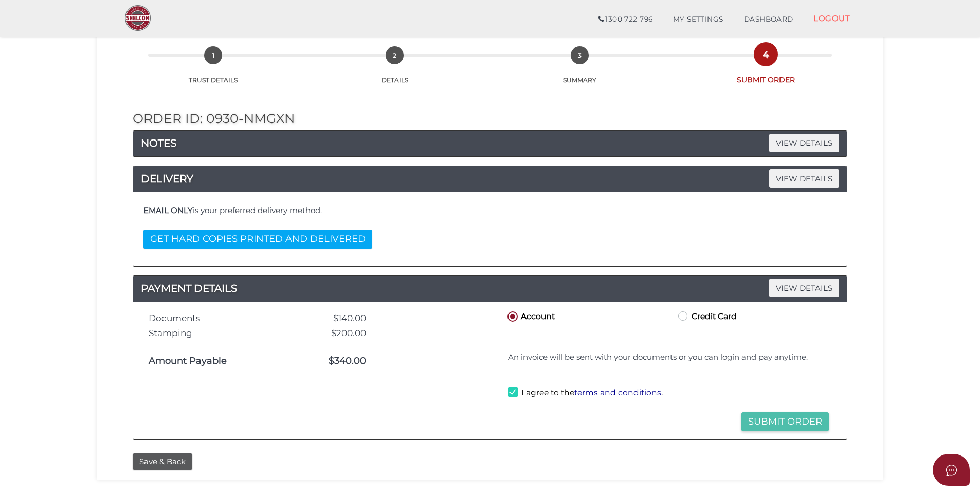  I want to click on div: Amount Payable, so click(216, 361).